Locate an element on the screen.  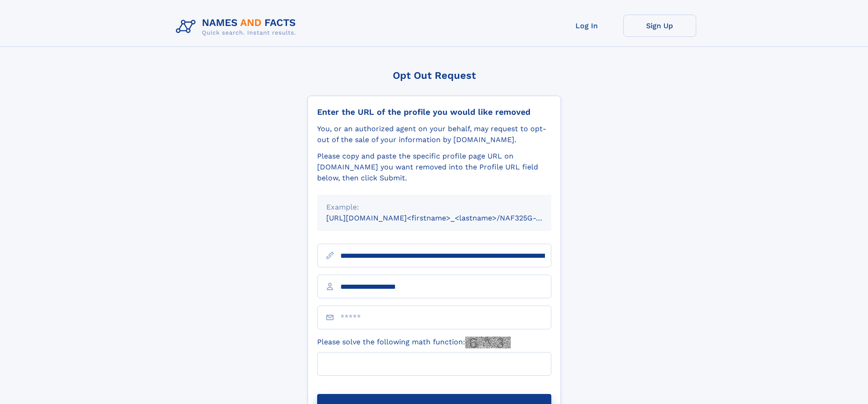
div: Enter the URL of the profile you would like removed is located at coordinates (434, 112).